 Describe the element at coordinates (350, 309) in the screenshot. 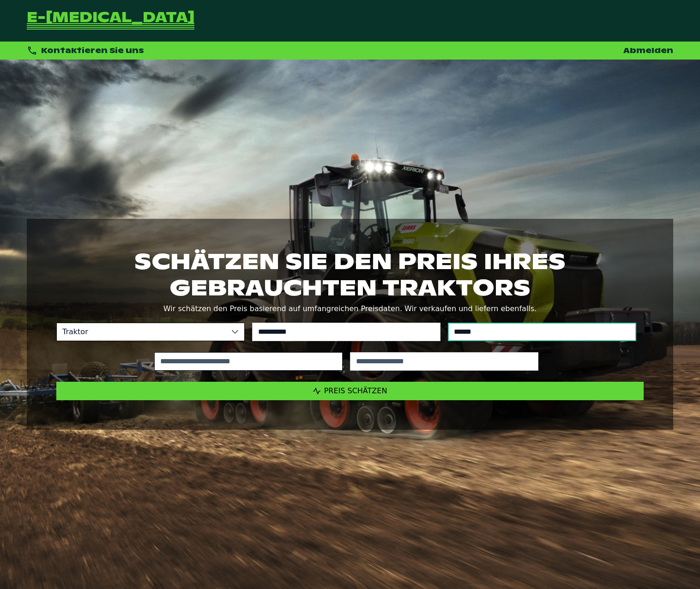

I see `p: Wir schätzen den Preis basierend auf umfangreichen Preisdaten. Wir verkaufen und liefern ebenfalls.` at that location.